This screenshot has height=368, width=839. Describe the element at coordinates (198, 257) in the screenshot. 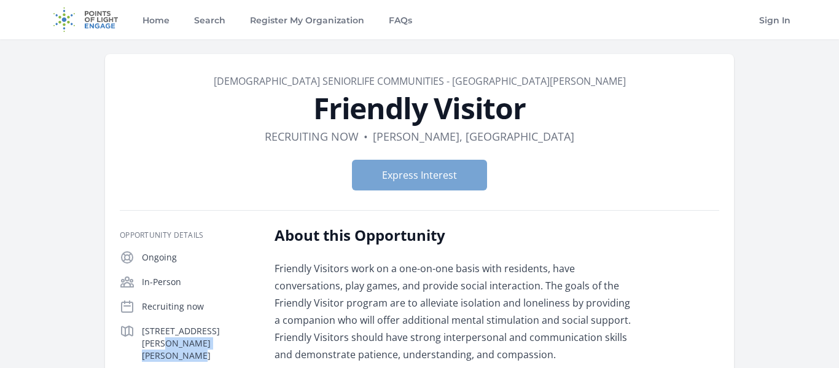

I see `p: Ongoing` at that location.